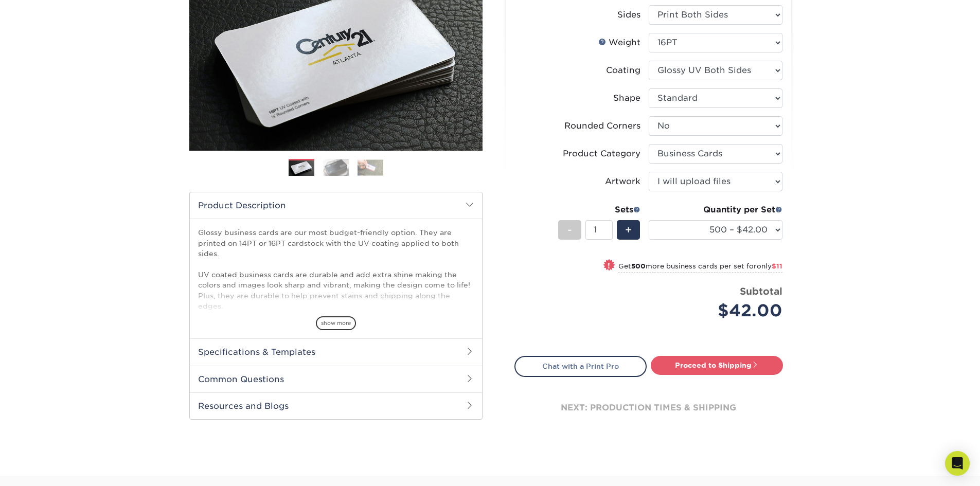 This screenshot has height=486, width=980. What do you see at coordinates (336, 206) in the screenshot?
I see `h2: Product Description` at bounding box center [336, 206].